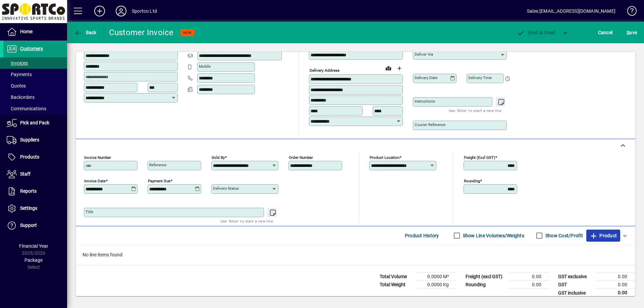 This screenshot has width=644, height=308. What do you see at coordinates (486, 285) in the screenshot?
I see `td: Rounding` at bounding box center [486, 285].